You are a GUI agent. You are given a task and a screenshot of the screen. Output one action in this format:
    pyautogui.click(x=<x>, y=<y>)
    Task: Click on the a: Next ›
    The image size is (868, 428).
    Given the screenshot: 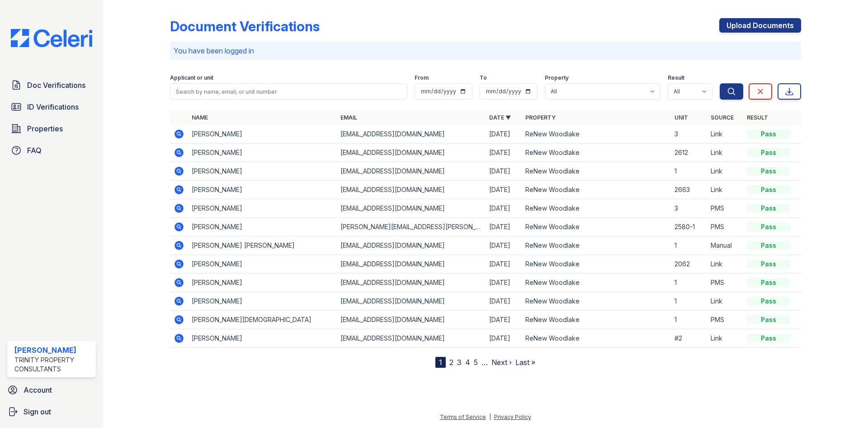 What is the action you would take?
    pyautogui.click(x=501, y=362)
    